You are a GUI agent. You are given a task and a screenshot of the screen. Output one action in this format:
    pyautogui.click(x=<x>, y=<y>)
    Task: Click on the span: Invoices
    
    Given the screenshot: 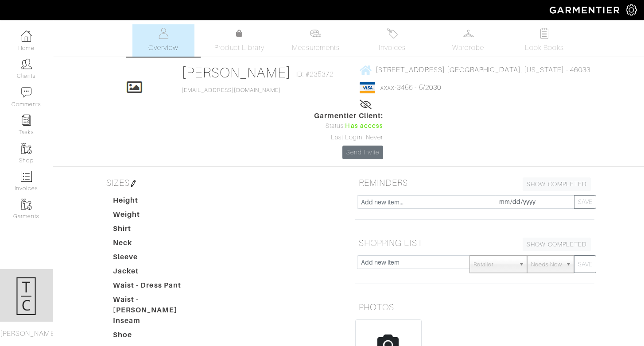 What is the action you would take?
    pyautogui.click(x=392, y=48)
    